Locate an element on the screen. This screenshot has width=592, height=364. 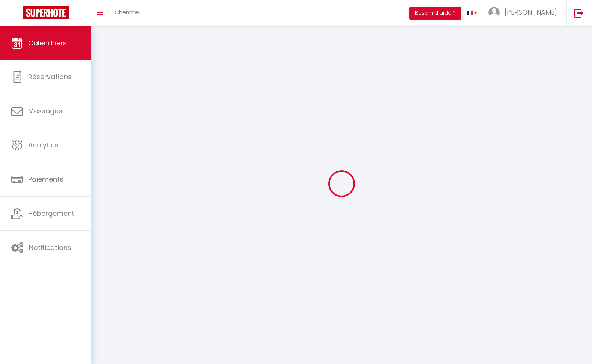
span: Analytics is located at coordinates (43, 145).